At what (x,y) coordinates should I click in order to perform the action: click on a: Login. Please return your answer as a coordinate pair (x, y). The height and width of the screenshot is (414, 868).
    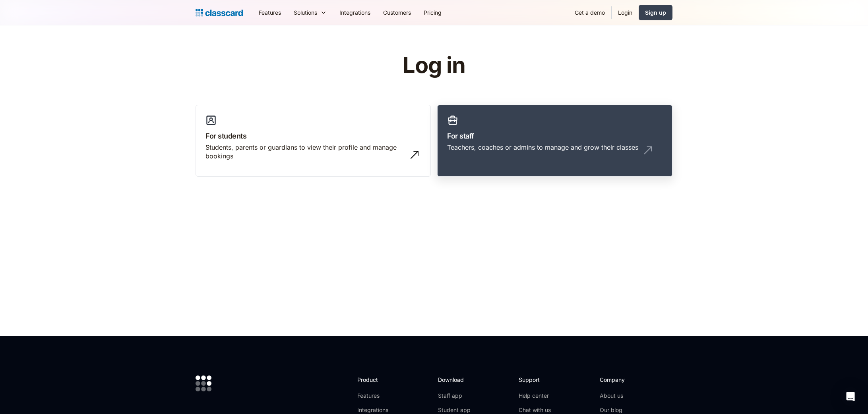
    Looking at the image, I should click on (625, 12).